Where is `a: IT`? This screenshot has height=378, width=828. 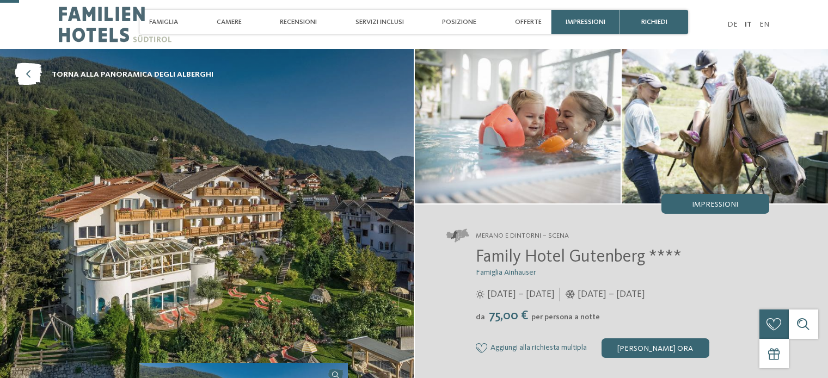
a: IT is located at coordinates (748, 24).